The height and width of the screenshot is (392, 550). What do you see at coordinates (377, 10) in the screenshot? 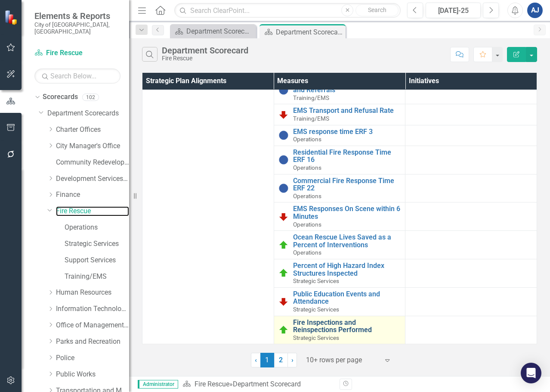
I see `button: Search` at bounding box center [377, 10].